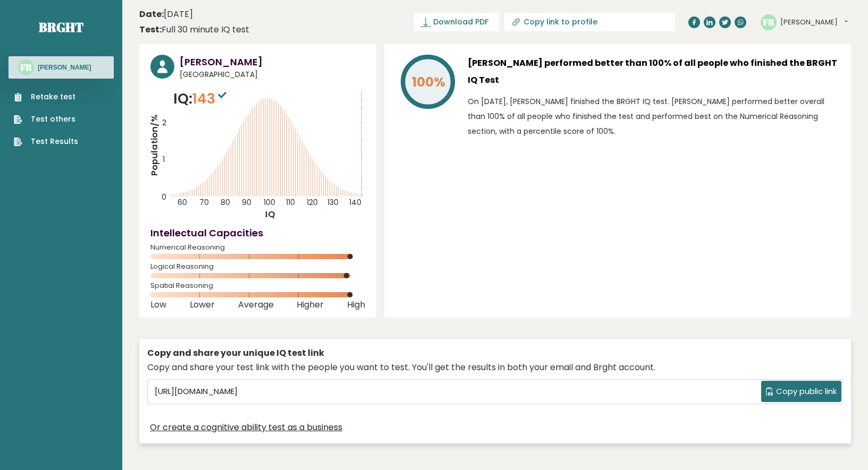 The width and height of the screenshot is (868, 470). What do you see at coordinates (310, 305) in the screenshot?
I see `span: Higher` at bounding box center [310, 305].